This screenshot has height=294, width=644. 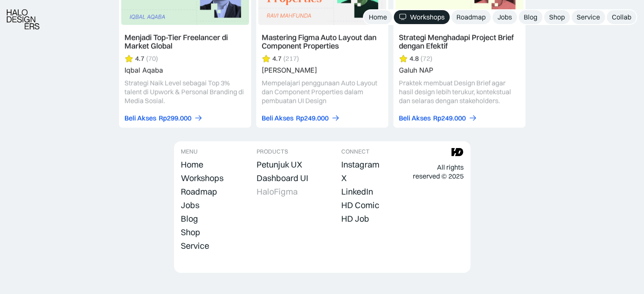 What do you see at coordinates (344, 178) in the screenshot?
I see `div: X` at bounding box center [344, 178].